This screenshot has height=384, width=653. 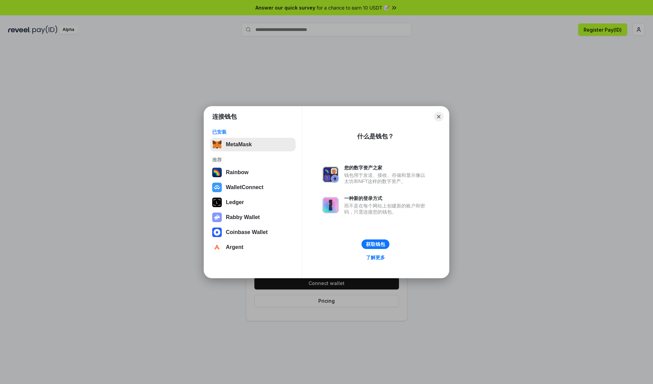 What do you see at coordinates (246, 232) in the screenshot?
I see `div: Coinbase Wallet` at bounding box center [246, 232].